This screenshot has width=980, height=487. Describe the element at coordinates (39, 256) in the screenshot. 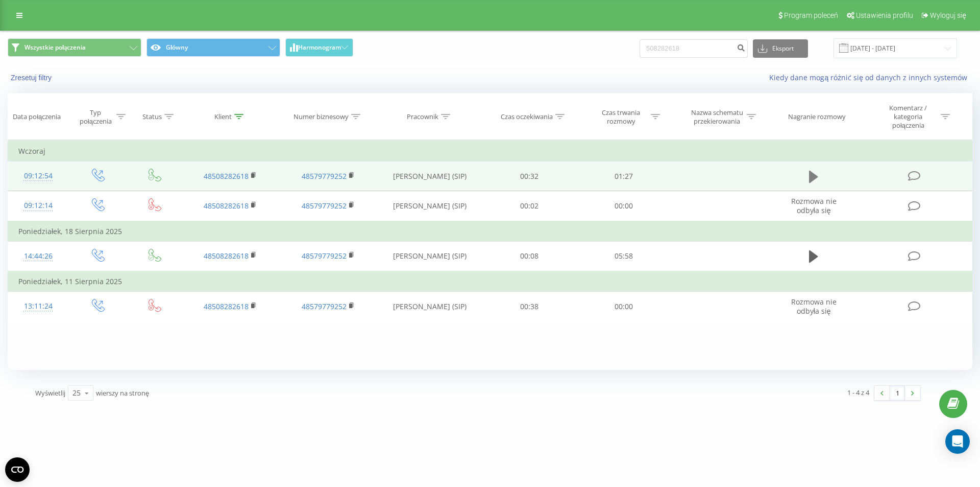

I see `div: 14:44:26` at that location.